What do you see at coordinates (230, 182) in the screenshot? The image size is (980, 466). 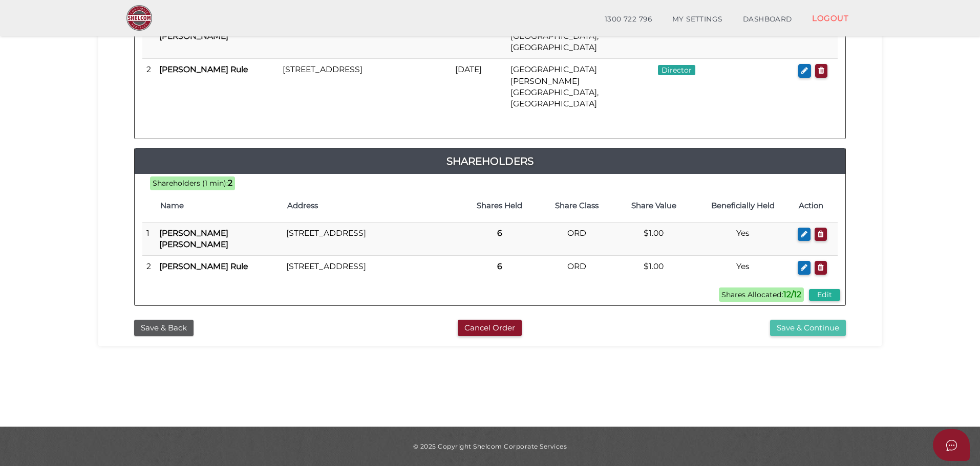 I see `b: 2` at bounding box center [230, 182].